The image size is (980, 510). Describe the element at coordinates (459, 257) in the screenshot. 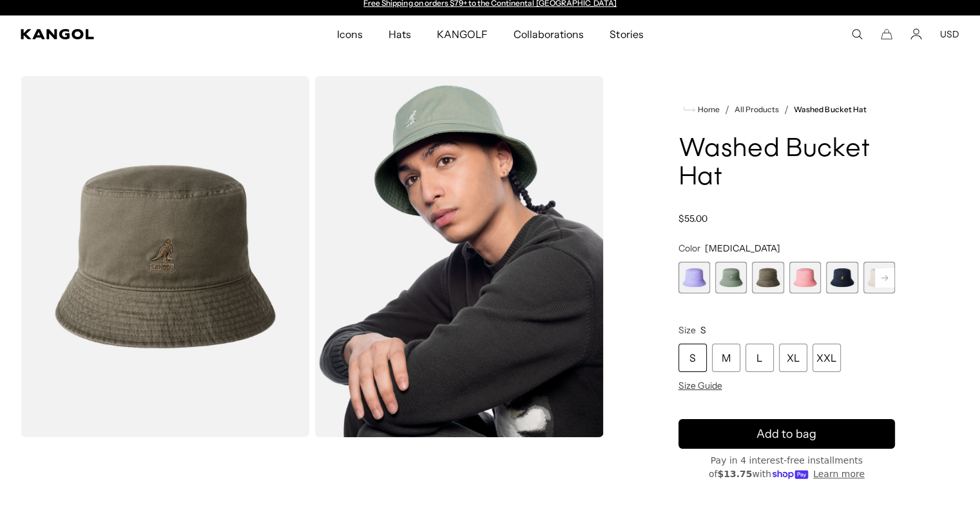

I see `a: sage-green` at that location.